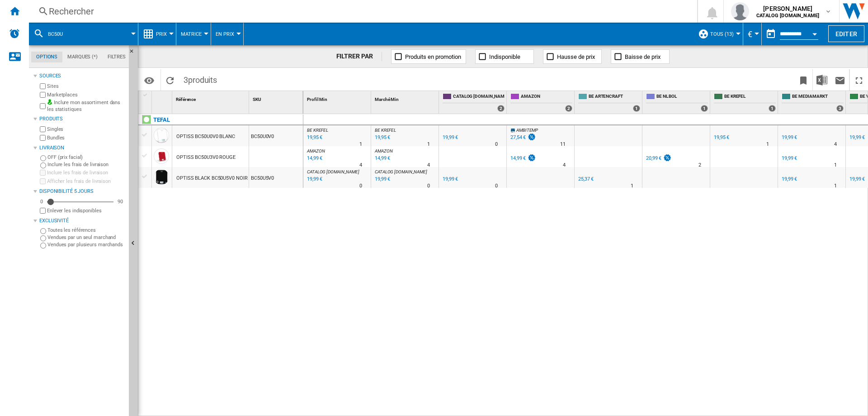 This screenshot has height=416, width=868. Describe the element at coordinates (55, 34) in the screenshot. I see `span: bc50u` at that location.